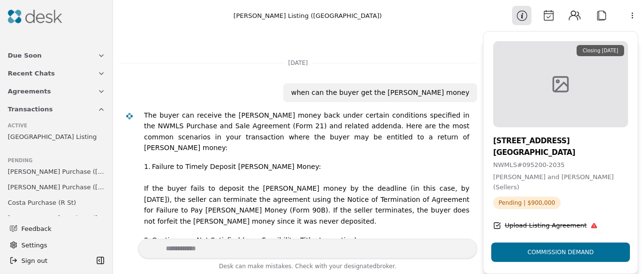 The width and height of the screenshot is (644, 274). I want to click on div: Upload Listing Agreement, so click(551, 226).